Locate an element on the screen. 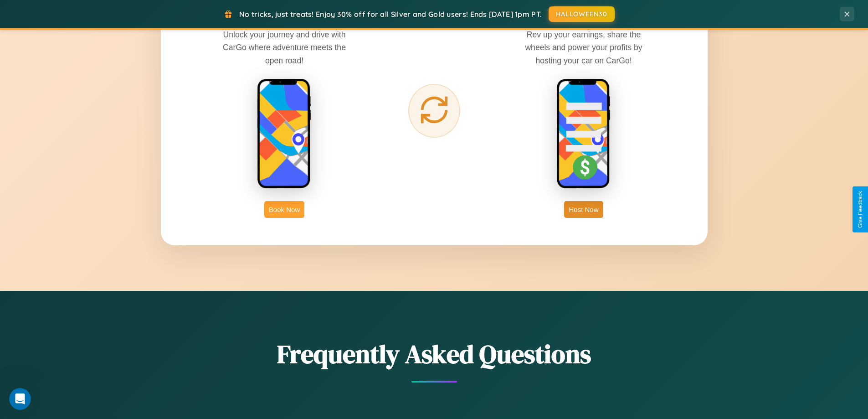  button: Book Now is located at coordinates (284, 210).